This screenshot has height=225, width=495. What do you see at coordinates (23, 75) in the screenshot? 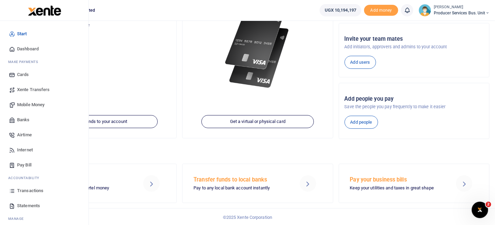
I see `span: Cards` at bounding box center [23, 75].